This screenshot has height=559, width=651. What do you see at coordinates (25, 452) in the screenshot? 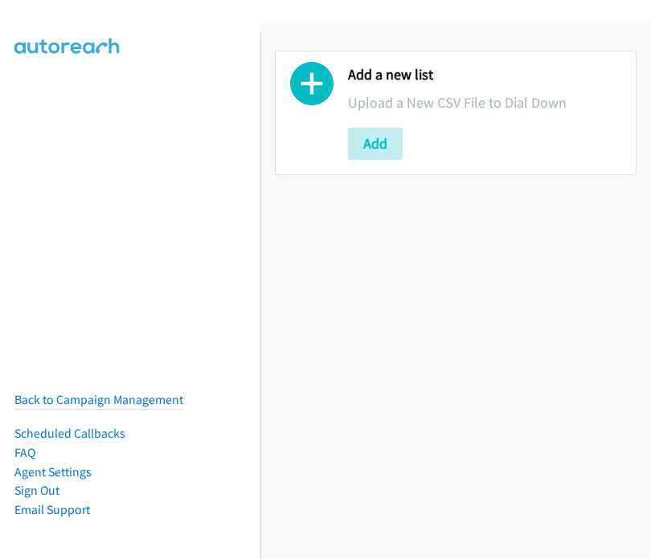
I see `a: FAQ` at bounding box center [25, 452].